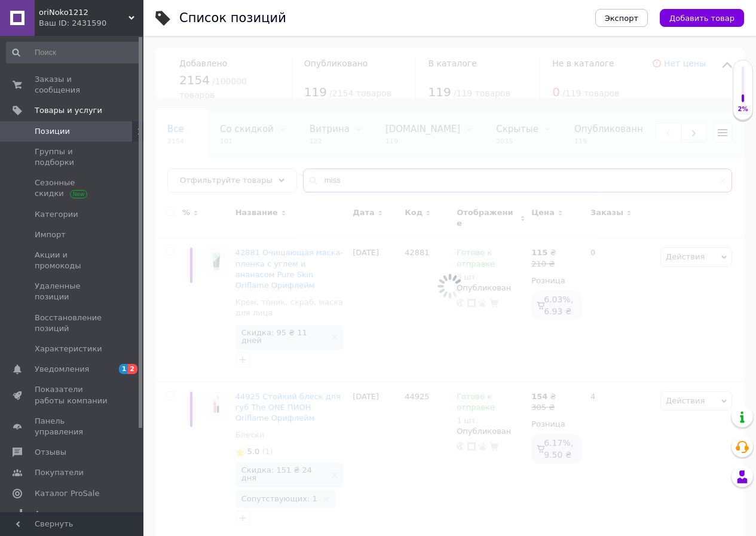 This screenshot has height=536, width=756. Describe the element at coordinates (743, 109) in the screenshot. I see `div: 2%` at that location.